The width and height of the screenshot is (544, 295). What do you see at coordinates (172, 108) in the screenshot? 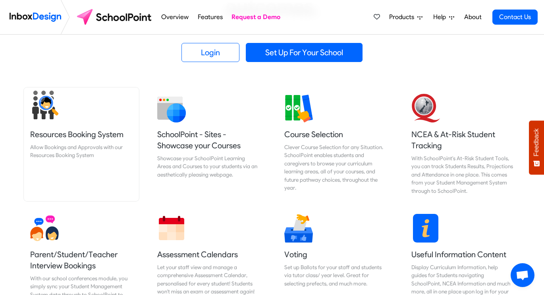
I see `img: 2022_01_12_icon_website.svg` at bounding box center [172, 108].